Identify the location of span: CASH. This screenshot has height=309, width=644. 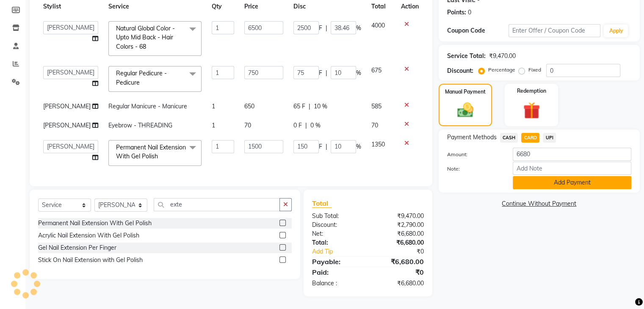
(509, 138).